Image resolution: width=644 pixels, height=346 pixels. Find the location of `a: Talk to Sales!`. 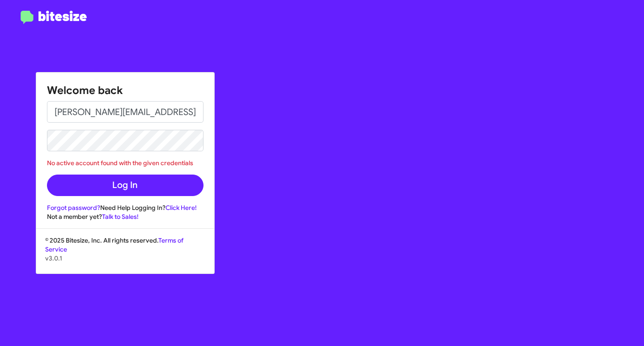

a: Talk to Sales! is located at coordinates (120, 217).